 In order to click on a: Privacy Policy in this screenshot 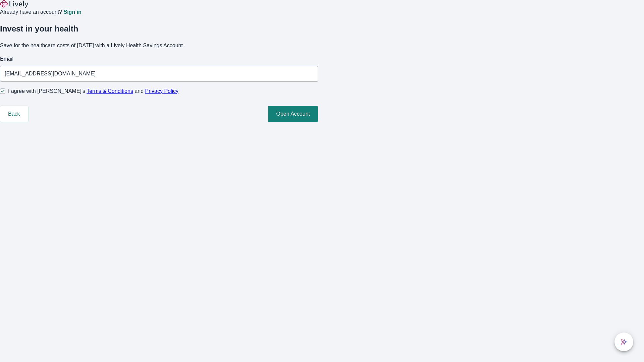, I will do `click(162, 91)`.